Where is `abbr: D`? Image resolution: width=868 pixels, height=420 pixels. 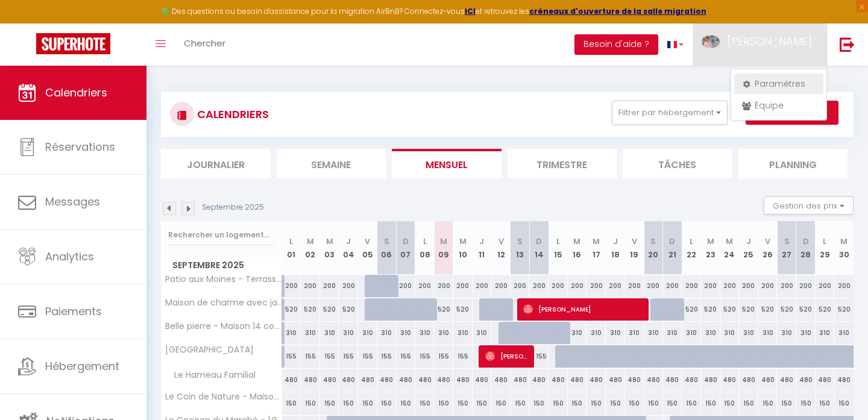
abbr: D is located at coordinates (806, 241).